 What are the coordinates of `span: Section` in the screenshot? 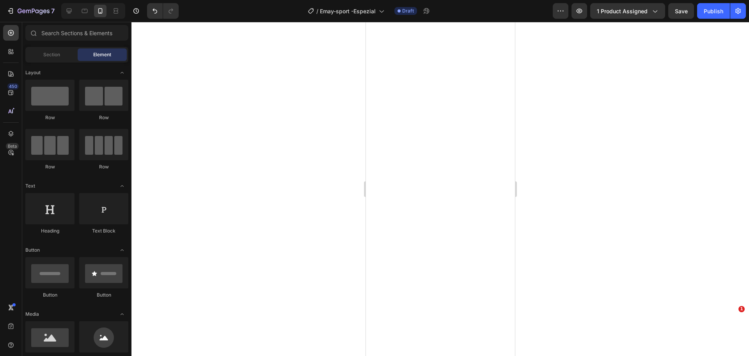 It's located at (52, 55).